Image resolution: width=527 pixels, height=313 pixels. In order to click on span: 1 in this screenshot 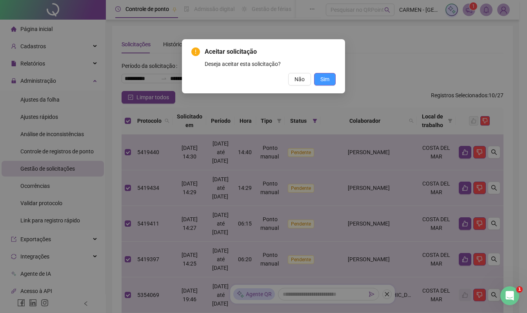, I will do `click(520, 290)`.